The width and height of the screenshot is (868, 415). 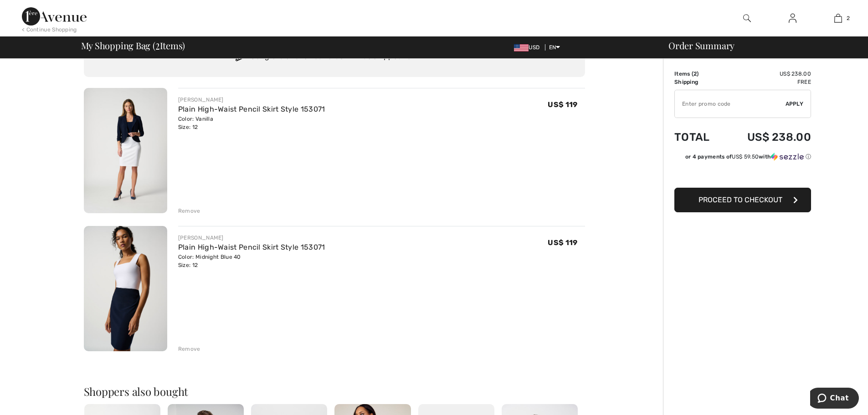 I want to click on span: USD, so click(x=529, y=48).